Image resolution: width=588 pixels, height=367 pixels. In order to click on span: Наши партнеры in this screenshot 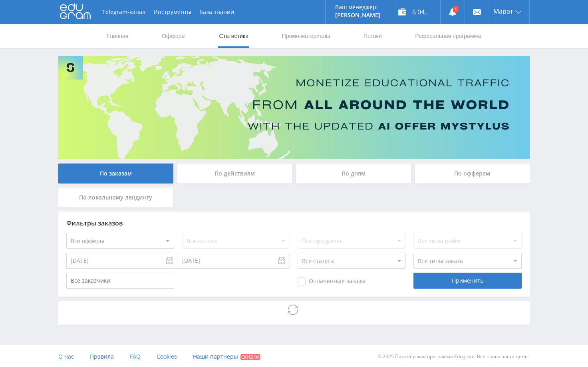, I will do `click(215, 356)`.